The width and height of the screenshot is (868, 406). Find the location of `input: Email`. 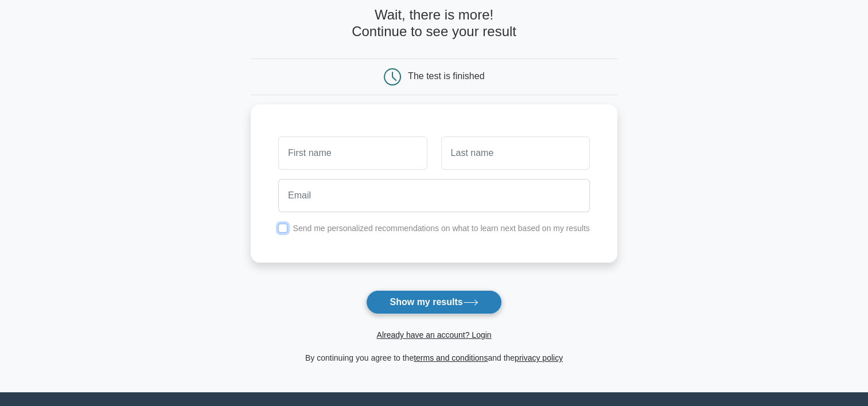

input: Email is located at coordinates (434, 195).